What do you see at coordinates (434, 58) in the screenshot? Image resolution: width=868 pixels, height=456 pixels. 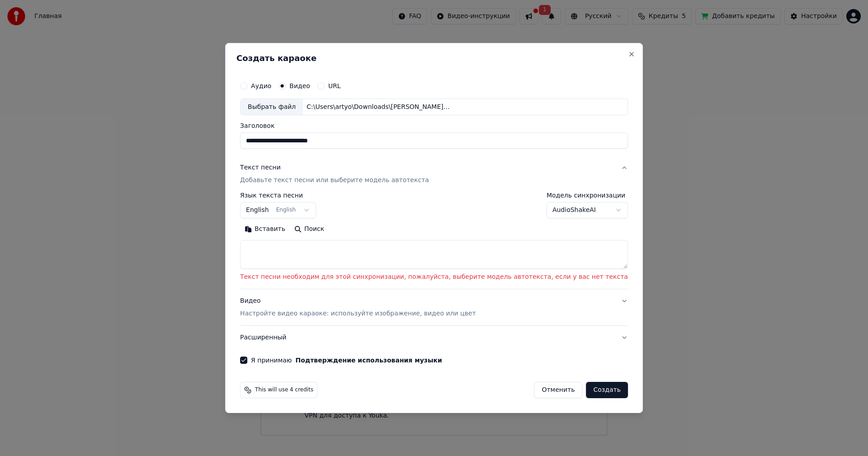 I see `h2: Создать караоке` at bounding box center [434, 58].